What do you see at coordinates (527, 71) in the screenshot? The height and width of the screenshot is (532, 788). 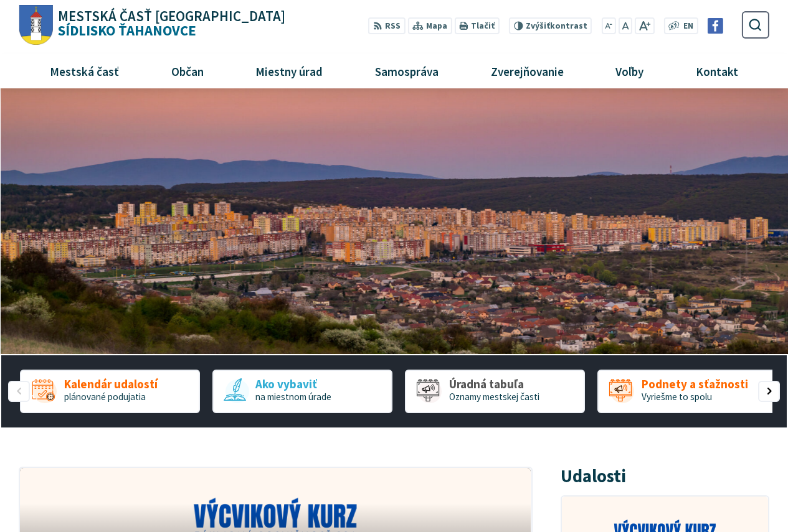 I see `span: Zverejňovanie` at bounding box center [527, 71].